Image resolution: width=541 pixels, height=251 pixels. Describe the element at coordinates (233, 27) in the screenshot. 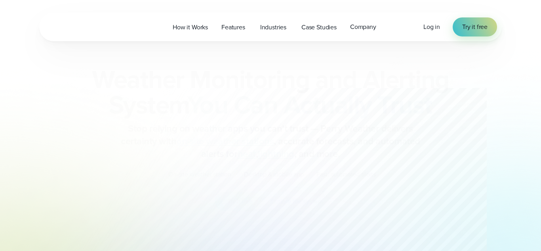

I see `span: Features` at that location.